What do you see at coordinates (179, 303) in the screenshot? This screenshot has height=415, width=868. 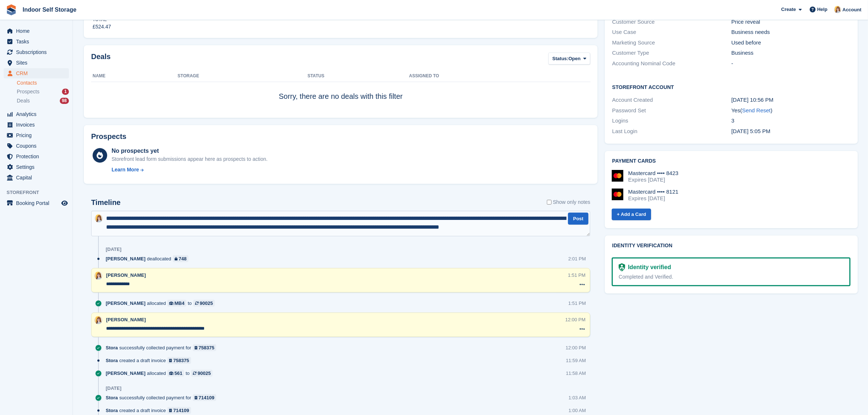 I see `div: MB4` at bounding box center [179, 303].